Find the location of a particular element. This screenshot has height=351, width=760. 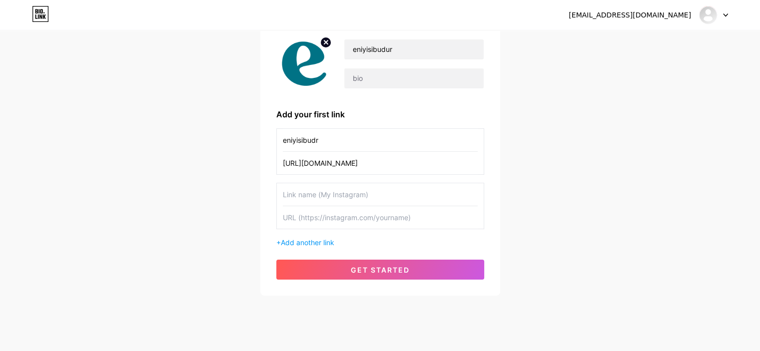

button: get started is located at coordinates (380, 270).